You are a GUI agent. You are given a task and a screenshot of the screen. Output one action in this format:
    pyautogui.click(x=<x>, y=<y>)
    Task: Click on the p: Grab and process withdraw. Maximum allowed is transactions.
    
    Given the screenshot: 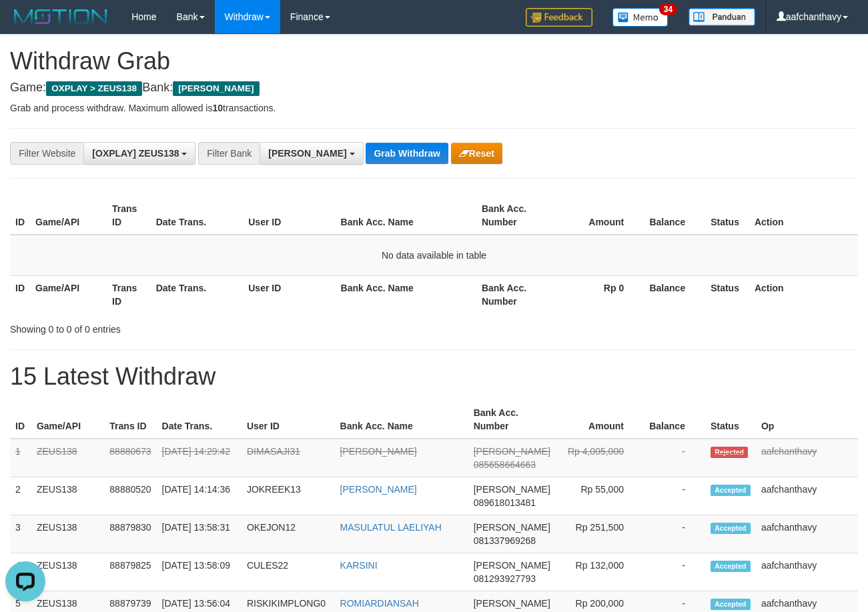 What is the action you would take?
    pyautogui.click(x=434, y=108)
    